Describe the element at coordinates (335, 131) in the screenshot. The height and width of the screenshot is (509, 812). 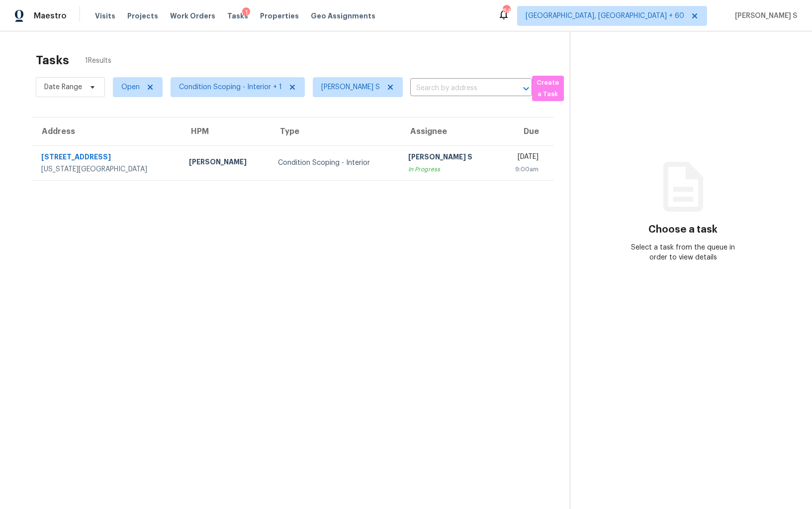
I see `th: Type` at that location.